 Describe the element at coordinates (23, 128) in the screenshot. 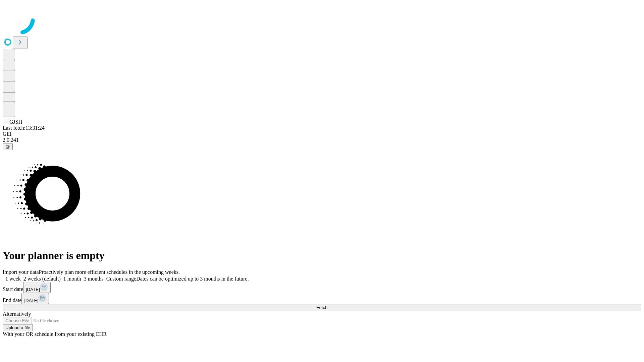

I see `span: Last fetch: 13:31:24` at that location.